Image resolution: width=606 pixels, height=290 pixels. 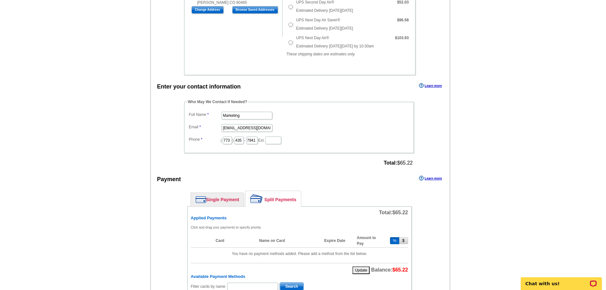 What do you see at coordinates (207, 10) in the screenshot?
I see `input: Change Address` at bounding box center [207, 10].